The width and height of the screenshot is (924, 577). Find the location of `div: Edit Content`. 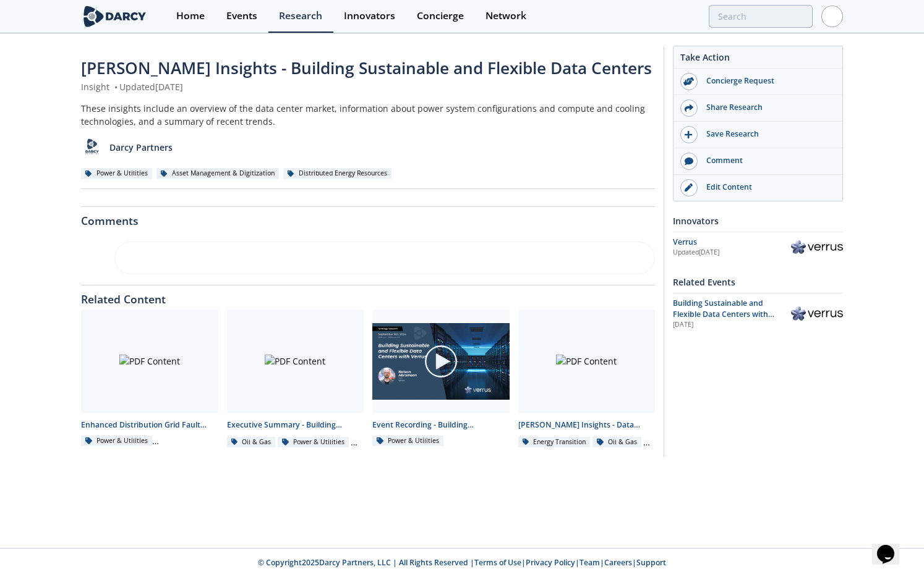

div: Edit Content is located at coordinates (766, 187).